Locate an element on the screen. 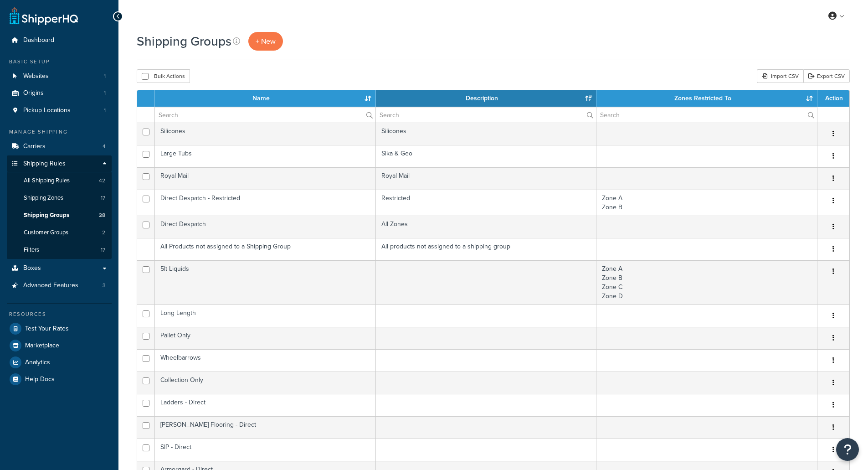 This screenshot has height=470, width=868. span: Filters is located at coordinates (31, 249).